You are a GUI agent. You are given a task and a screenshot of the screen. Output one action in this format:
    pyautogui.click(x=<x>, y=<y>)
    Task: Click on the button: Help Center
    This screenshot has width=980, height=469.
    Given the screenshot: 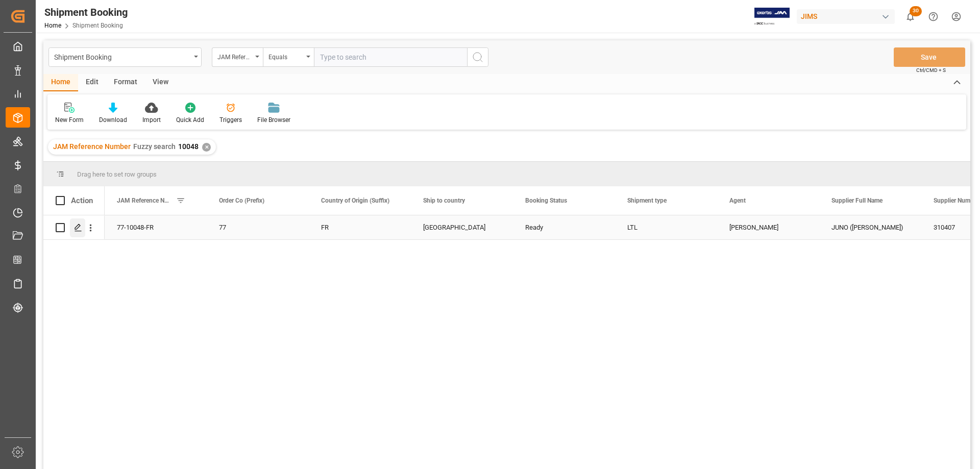 What is the action you would take?
    pyautogui.click(x=933, y=16)
    